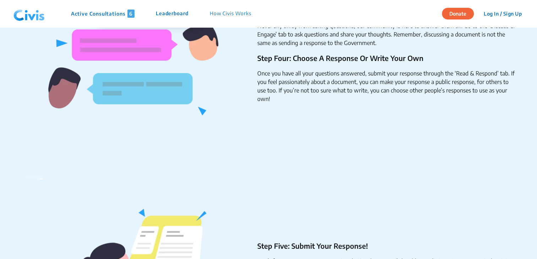 This screenshot has height=259, width=537. What do you see at coordinates (387, 86) in the screenshot?
I see `li: Once you have all your questions answered, submit your response through the ‘Read & Respond’ tab....` at bounding box center [387, 86].